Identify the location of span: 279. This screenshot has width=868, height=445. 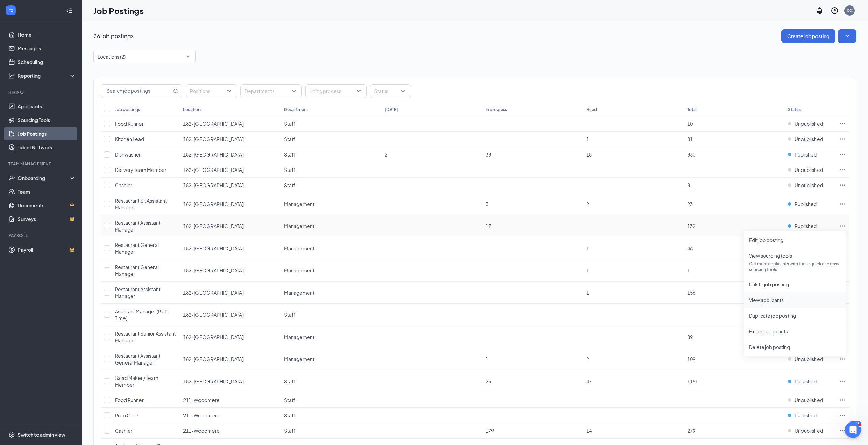
(691, 431).